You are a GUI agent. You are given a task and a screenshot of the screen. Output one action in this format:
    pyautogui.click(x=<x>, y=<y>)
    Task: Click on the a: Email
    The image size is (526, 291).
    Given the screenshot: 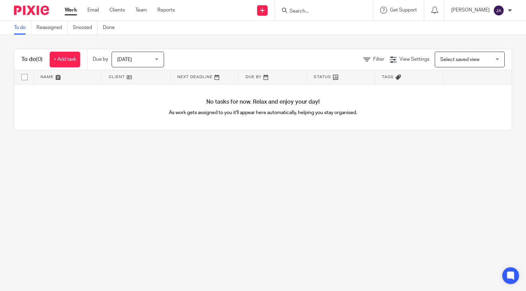 What is the action you would take?
    pyautogui.click(x=93, y=10)
    